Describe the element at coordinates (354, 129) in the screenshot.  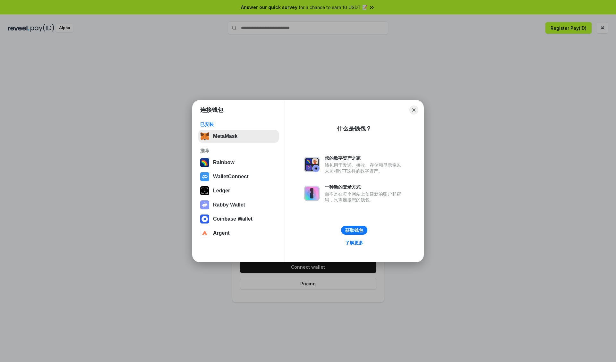
I see `div: 什么是钱包？` at that location.